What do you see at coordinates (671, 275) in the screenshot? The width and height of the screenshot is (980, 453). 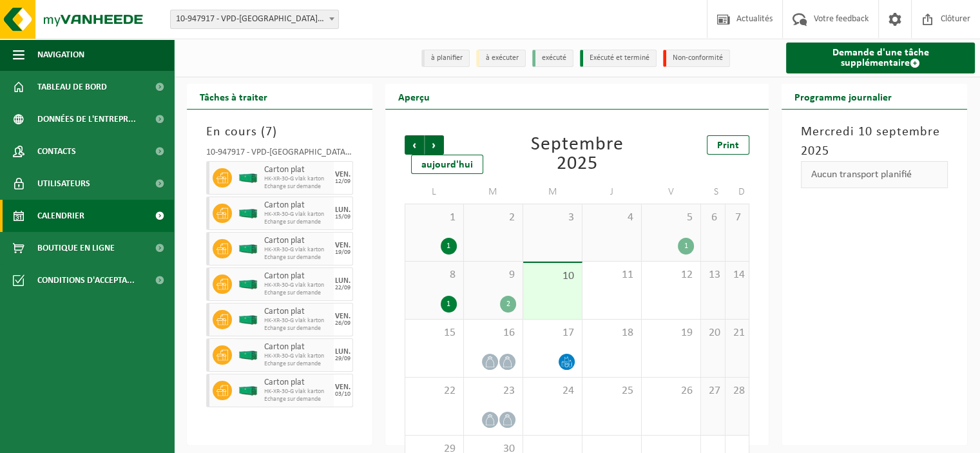 I see `span: 12` at bounding box center [671, 275].